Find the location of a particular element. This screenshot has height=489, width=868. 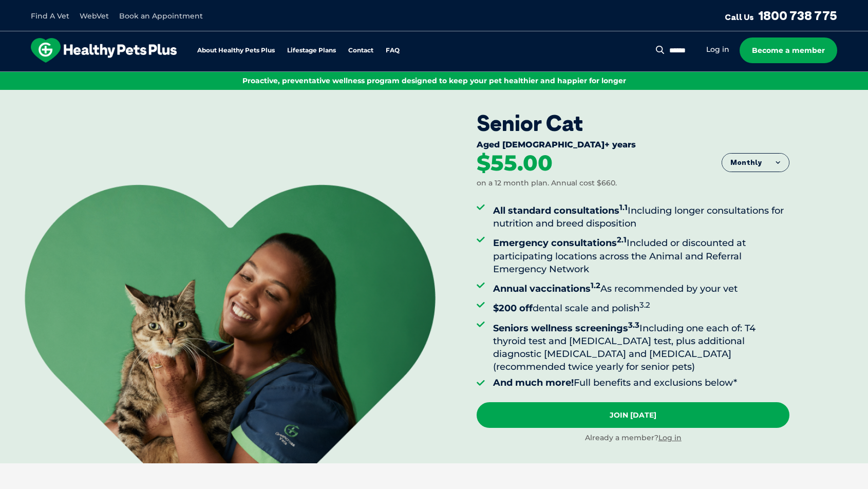

div: on a 12 month plan. Annual cost $660. is located at coordinates (547, 184).